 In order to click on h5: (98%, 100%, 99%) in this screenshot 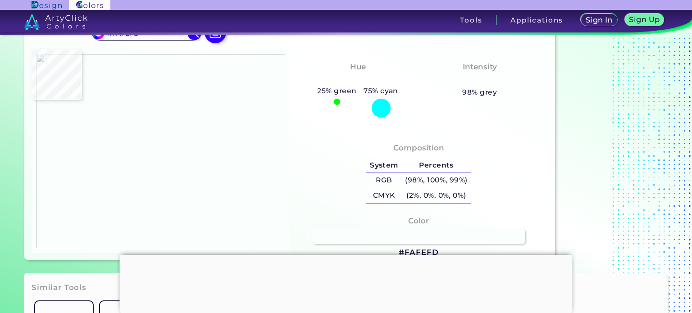, I will do `click(436, 180)`.